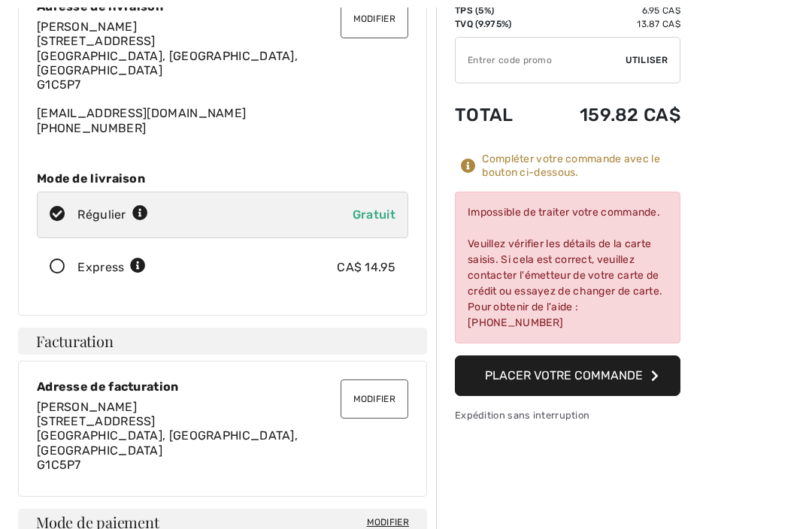  Describe the element at coordinates (496, 11) in the screenshot. I see `td: TPS (5%)` at that location.